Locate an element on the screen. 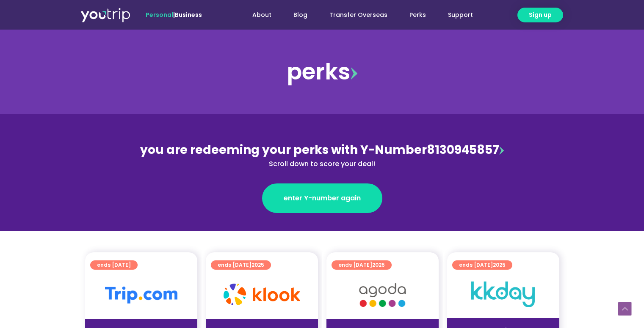 The height and width of the screenshot is (328, 644). span: you are redeeming your perks with Y-Number is located at coordinates (283, 149).